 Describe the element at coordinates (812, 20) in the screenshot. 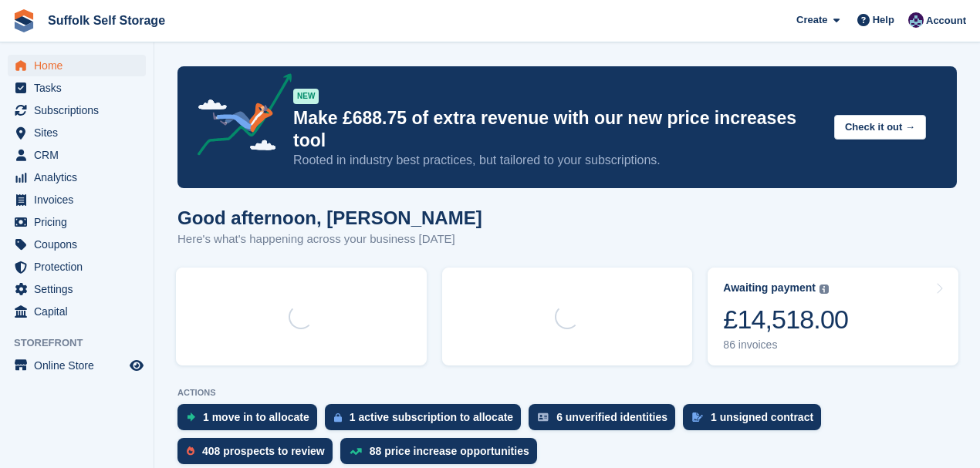

I see `span: Create` at that location.